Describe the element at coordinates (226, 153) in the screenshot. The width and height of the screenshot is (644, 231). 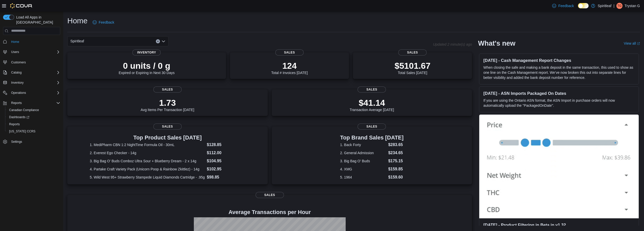
I see `dd: $112.00` at that location.